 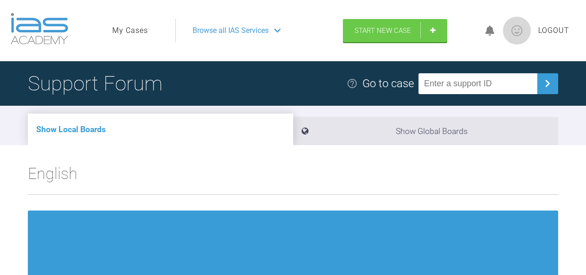 I want to click on img: profile.png, so click(x=517, y=31).